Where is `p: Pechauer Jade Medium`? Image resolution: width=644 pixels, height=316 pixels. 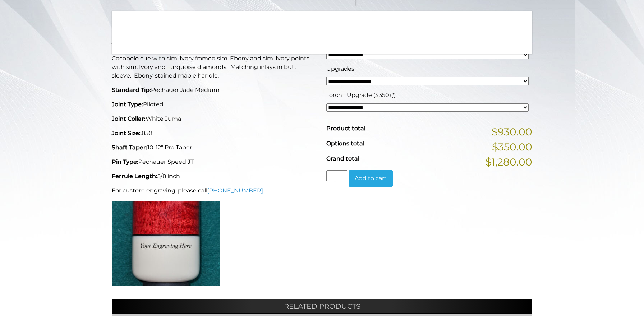 p: Pechauer Jade Medium is located at coordinates (215, 90).